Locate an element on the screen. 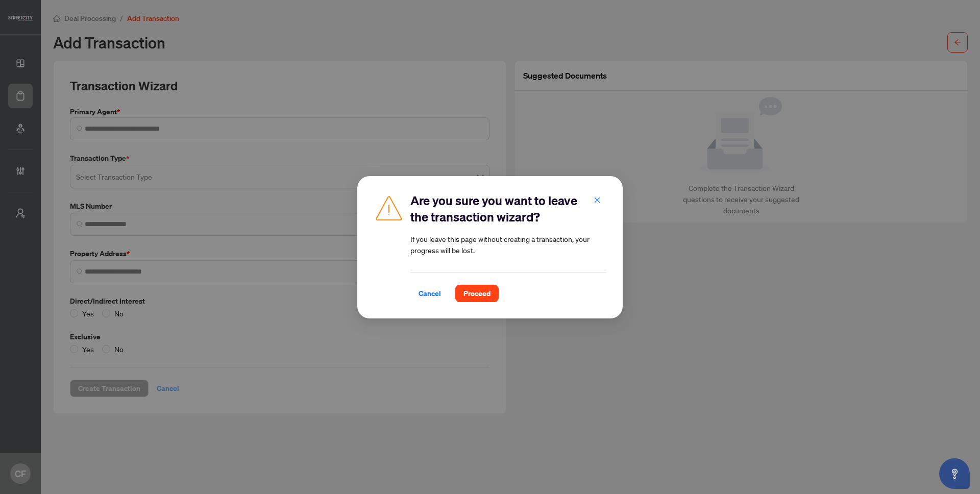 This screenshot has width=980, height=494. article: If you leave this page without creating a transaction, your progress will be lost. is located at coordinates (508, 245).